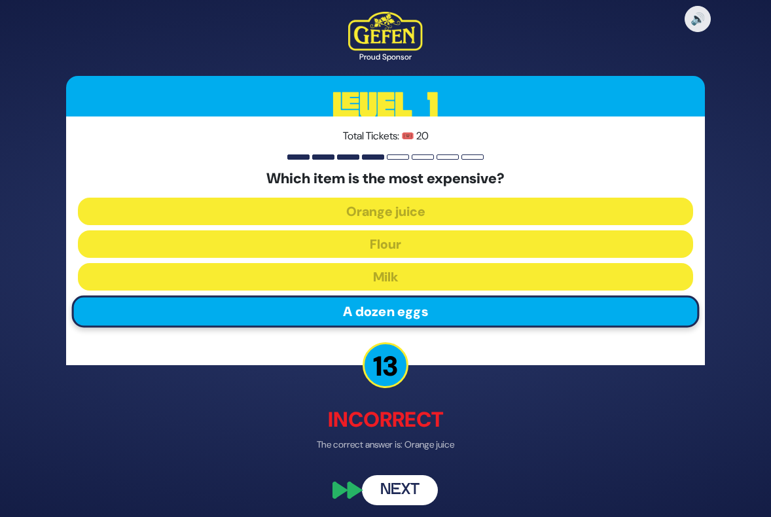  I want to click on h5: Which item is the most expensive?, so click(385, 179).